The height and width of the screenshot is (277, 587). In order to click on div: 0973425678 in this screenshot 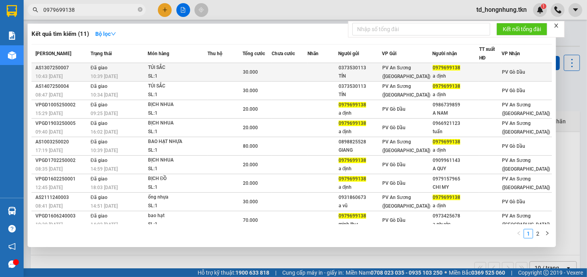, I will do `click(456, 216)`.